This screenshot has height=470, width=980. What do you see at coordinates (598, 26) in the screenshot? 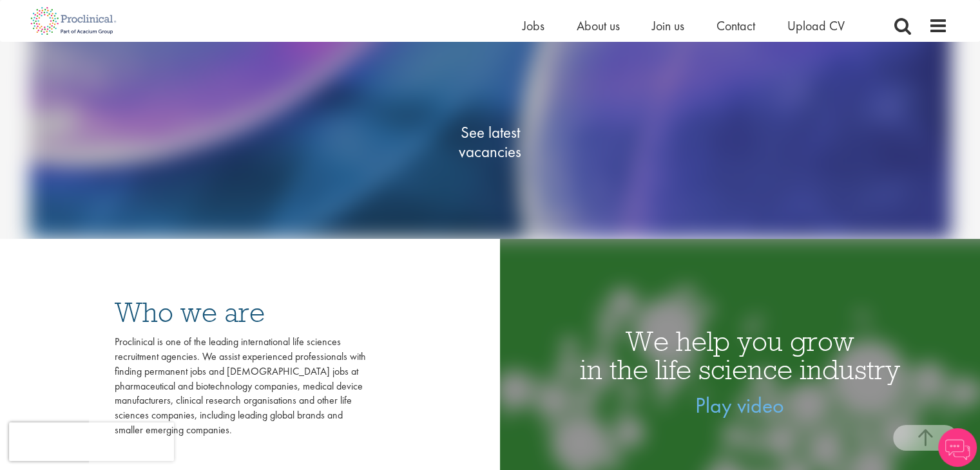
I see `a: About us` at bounding box center [598, 26].